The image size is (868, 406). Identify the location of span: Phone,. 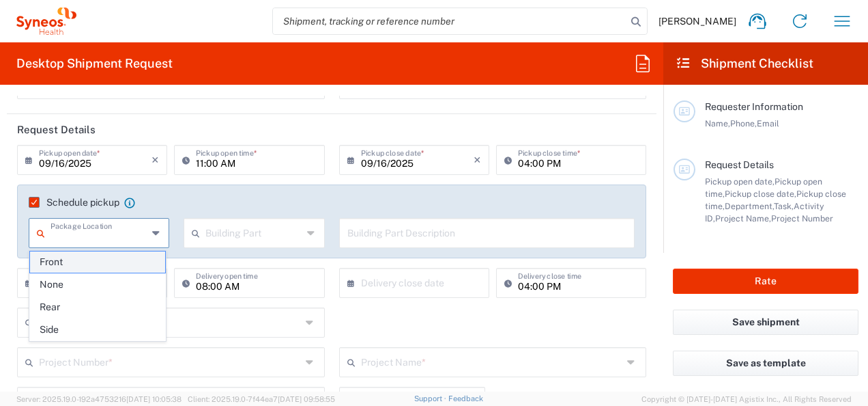
(743, 123).